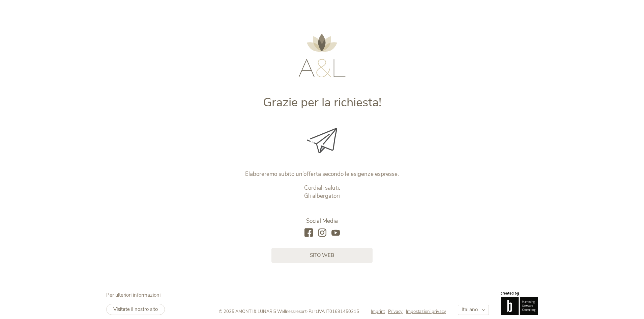  I want to click on img: Grazie per la richiesta!, so click(322, 140).